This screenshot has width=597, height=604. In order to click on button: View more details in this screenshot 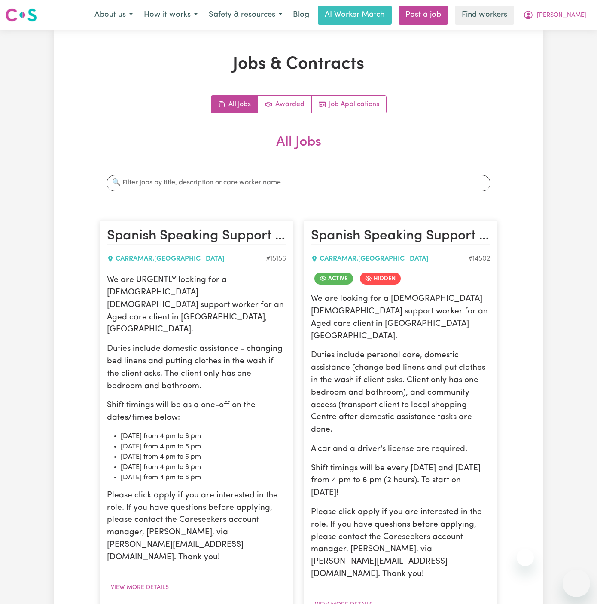, I will do `click(140, 587)`.